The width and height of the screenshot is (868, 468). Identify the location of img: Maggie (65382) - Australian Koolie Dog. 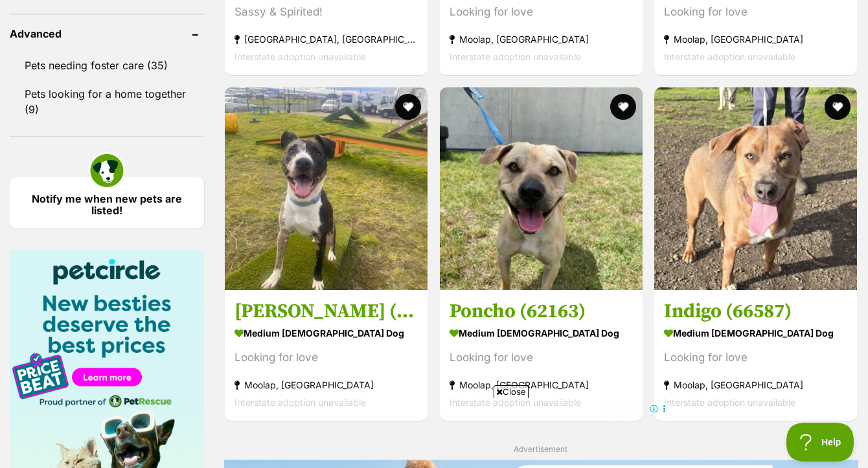
(325, 188).